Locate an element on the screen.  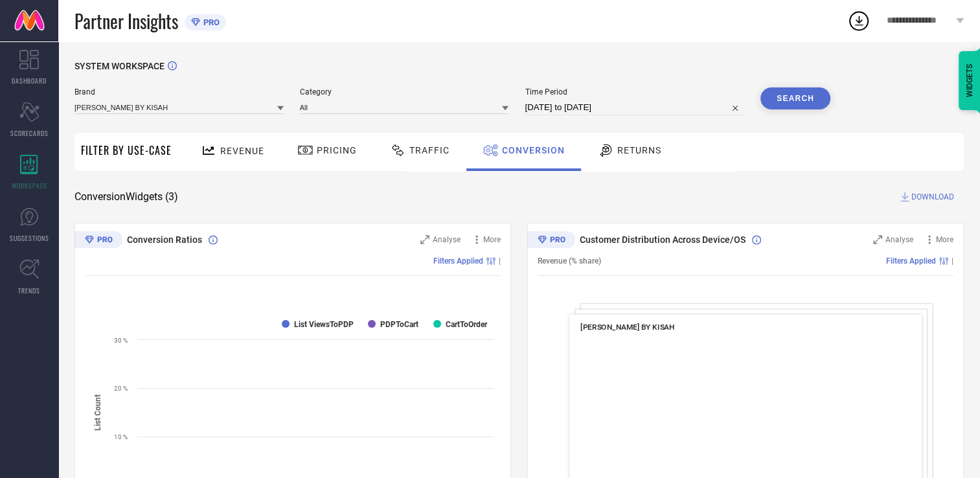
span: PRO is located at coordinates (210, 22).